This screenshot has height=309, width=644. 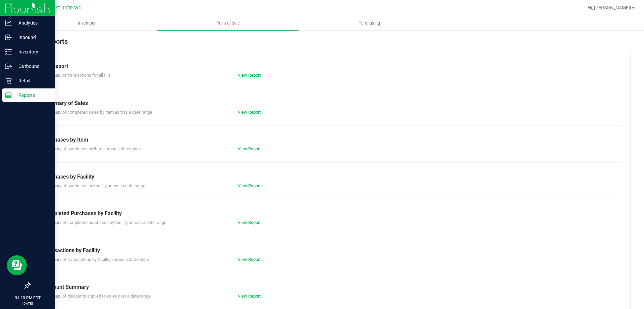 I want to click on inline-svg: Outbound, so click(x=8, y=66).